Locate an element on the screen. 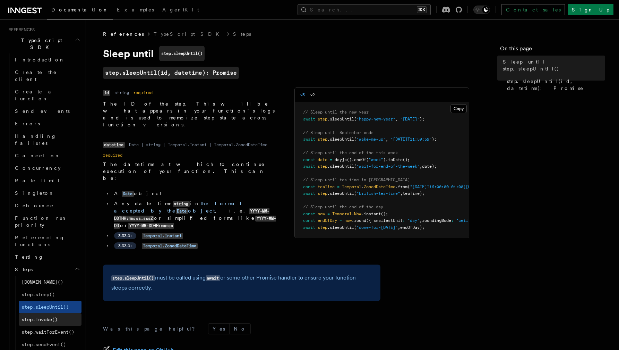  code: Temporal.ZonedDateTime is located at coordinates (170, 246).